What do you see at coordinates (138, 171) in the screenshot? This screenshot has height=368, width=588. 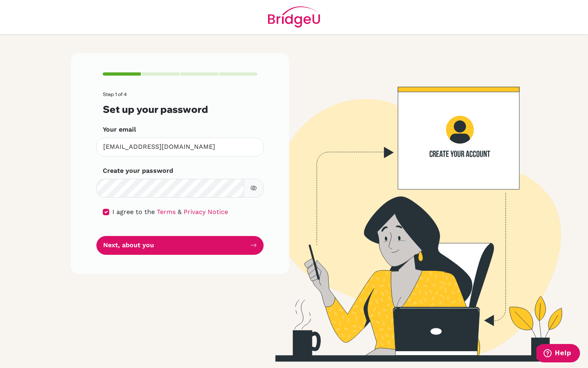 I see `label: Create your password` at bounding box center [138, 171].